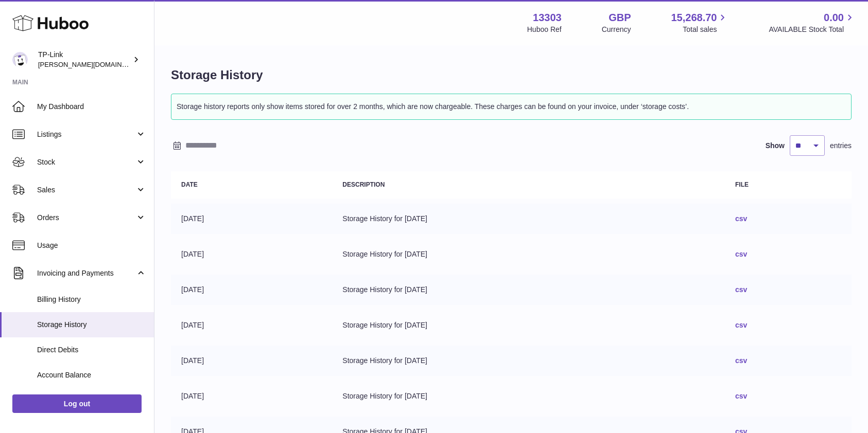 The image size is (868, 433). What do you see at coordinates (619, 18) in the screenshot?
I see `strong: GBP` at bounding box center [619, 18].